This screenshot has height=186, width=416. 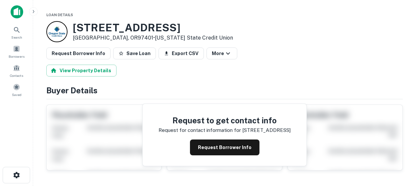 I want to click on div: Borrowers, so click(x=17, y=52).